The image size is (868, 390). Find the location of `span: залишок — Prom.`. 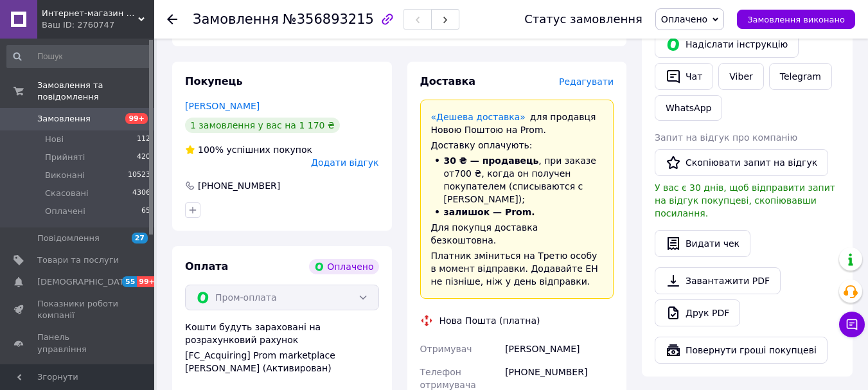

span: залишок — Prom. is located at coordinates (490, 212).